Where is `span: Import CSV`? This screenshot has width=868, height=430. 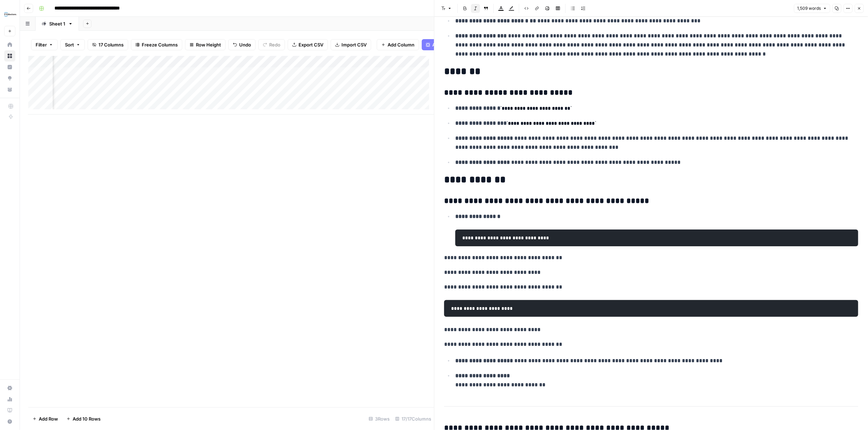 span: Import CSV is located at coordinates (354, 45).